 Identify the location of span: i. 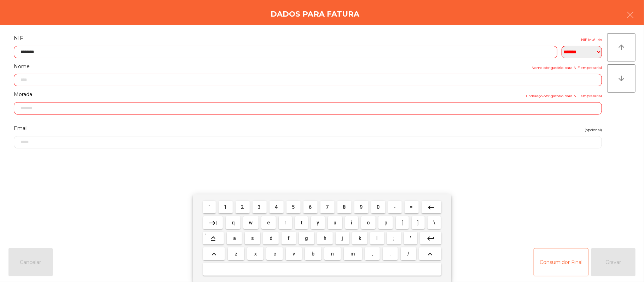
(351, 223).